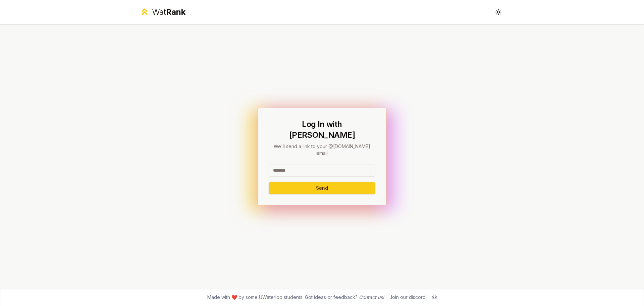 The width and height of the screenshot is (644, 306). Describe the element at coordinates (322, 188) in the screenshot. I see `button: Send` at that location.